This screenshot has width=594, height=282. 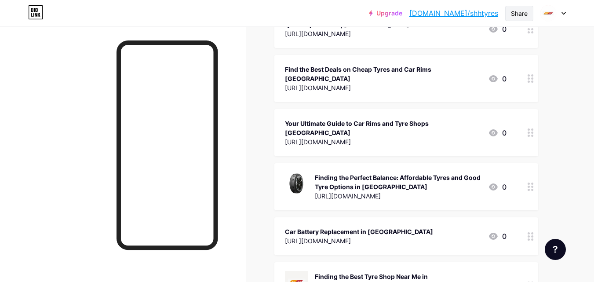 What do you see at coordinates (386, 13) in the screenshot?
I see `a: Upgrade` at bounding box center [386, 13].